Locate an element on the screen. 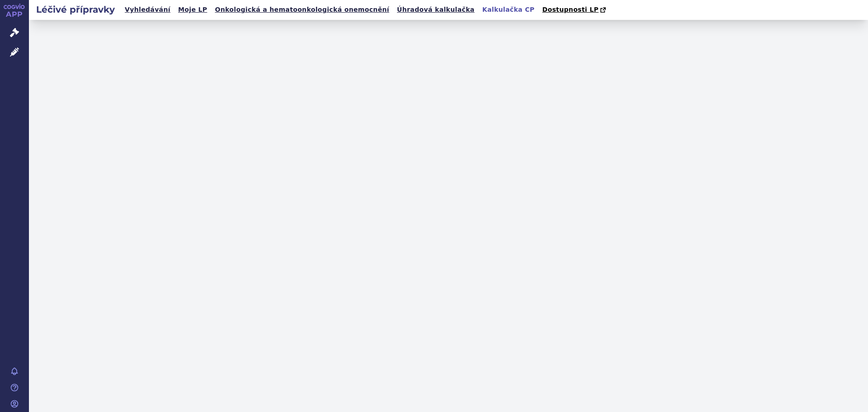  a: Vyhledávání is located at coordinates (147, 9).